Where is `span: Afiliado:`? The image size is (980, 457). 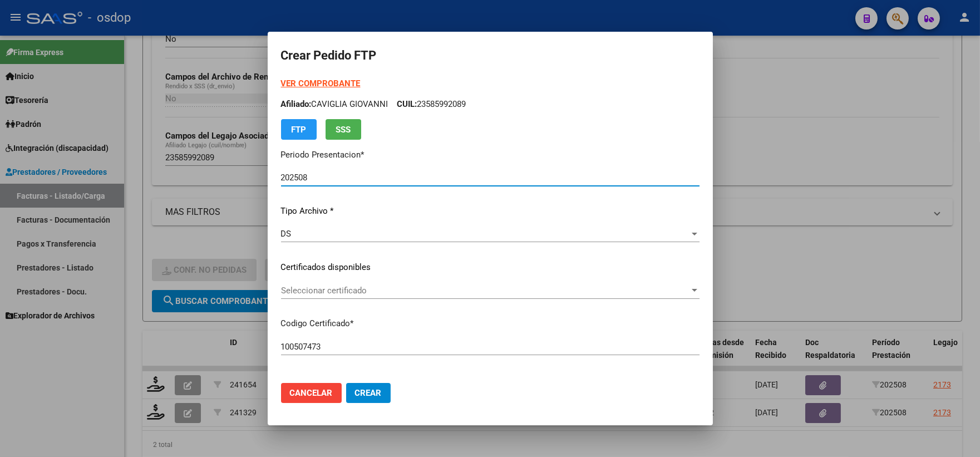 span: Afiliado: is located at coordinates (296, 104).